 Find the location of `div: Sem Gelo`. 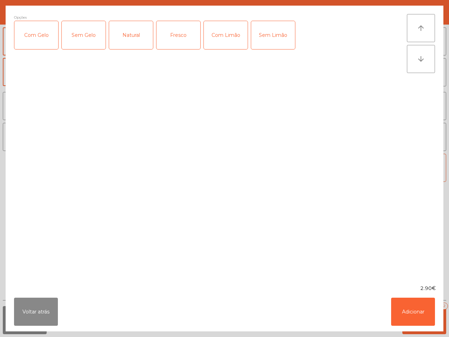

div: Sem Gelo is located at coordinates (83, 35).